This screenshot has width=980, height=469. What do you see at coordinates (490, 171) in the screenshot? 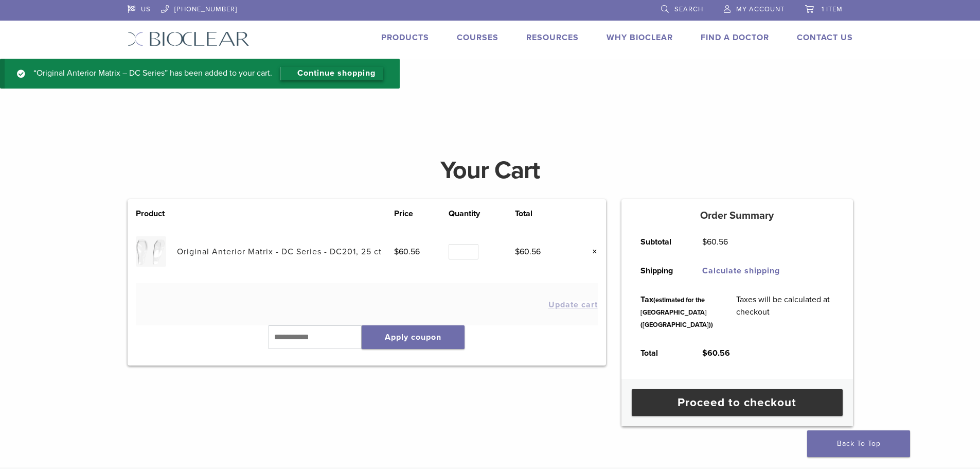
I see `h1: Your Cart` at bounding box center [490, 171].